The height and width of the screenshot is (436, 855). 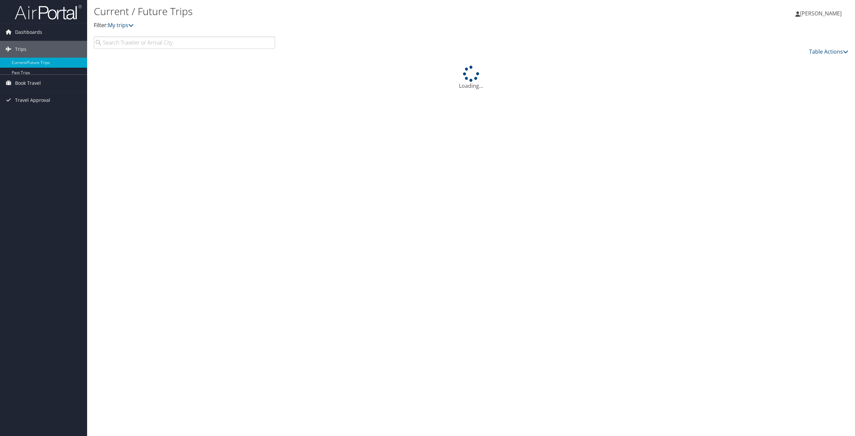 What do you see at coordinates (28, 32) in the screenshot?
I see `span: Dashboards` at bounding box center [28, 32].